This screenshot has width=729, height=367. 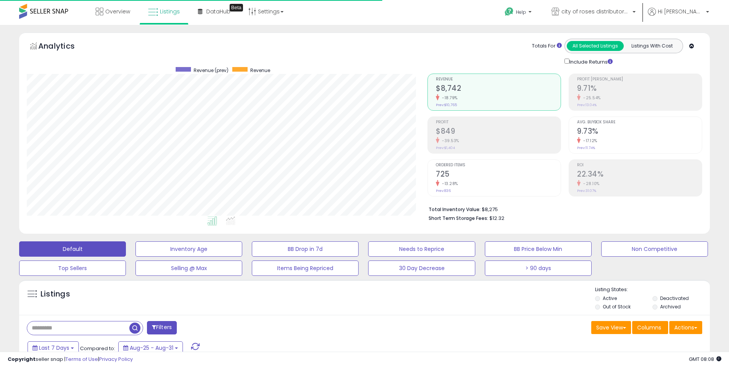 I want to click on h5: Listings, so click(x=55, y=294).